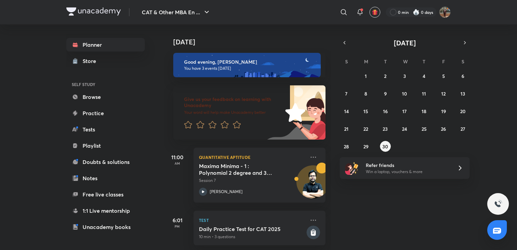  I want to click on button: September 20, 2025, so click(463, 111).